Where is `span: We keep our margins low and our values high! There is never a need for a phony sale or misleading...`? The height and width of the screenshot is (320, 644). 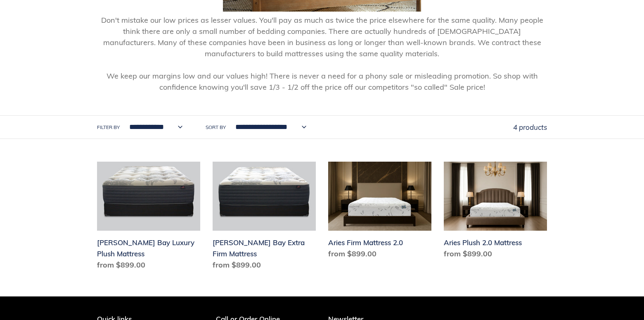
span: We keep our margins low and our values high! There is never a need for a phony sale or misleading... is located at coordinates (322, 82).